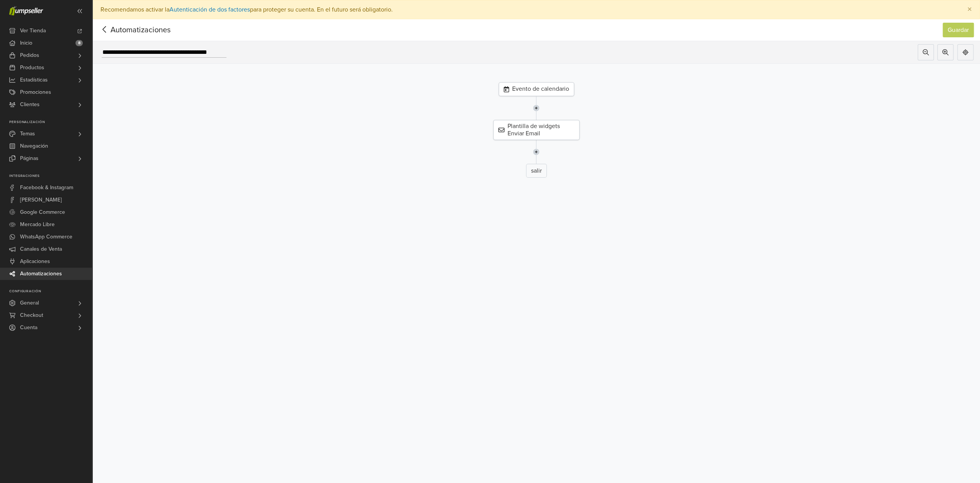 The image size is (980, 483). Describe the element at coordinates (28, 328) in the screenshot. I see `span: Cuenta` at that location.